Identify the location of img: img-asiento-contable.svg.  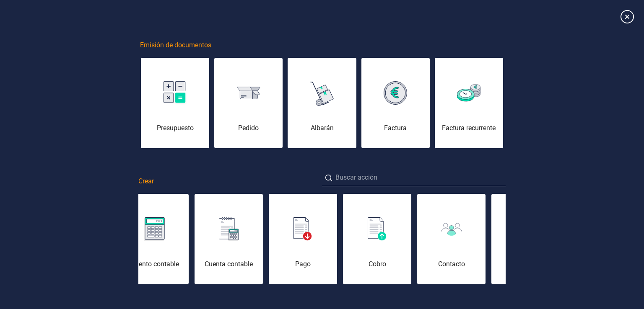
(154, 229).